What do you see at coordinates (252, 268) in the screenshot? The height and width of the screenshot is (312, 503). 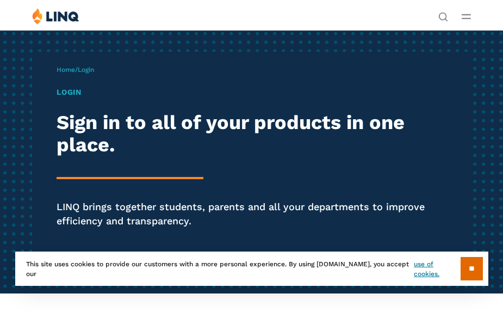 I see `div: This site uses cookies to provide our customers with a more personal experience. By using [DOMAIN...` at bounding box center [252, 268].